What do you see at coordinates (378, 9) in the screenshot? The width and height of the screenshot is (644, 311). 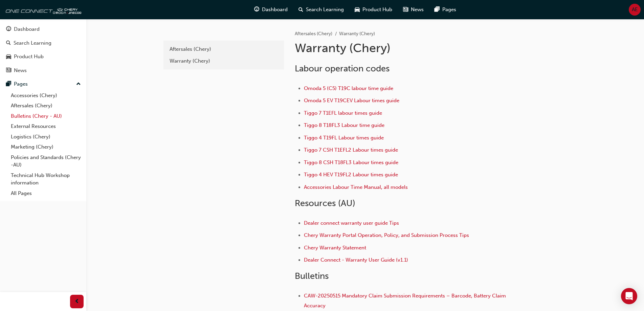 I see `span: Product Hub` at bounding box center [378, 9].